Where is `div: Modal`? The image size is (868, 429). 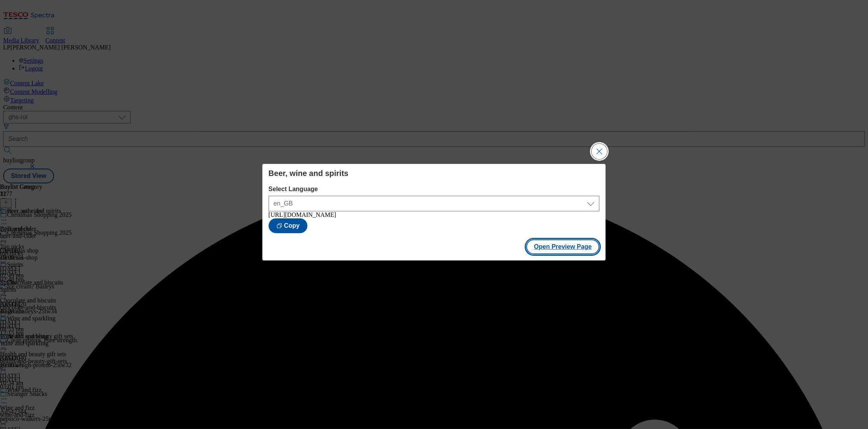
div: Modal is located at coordinates (434, 212).